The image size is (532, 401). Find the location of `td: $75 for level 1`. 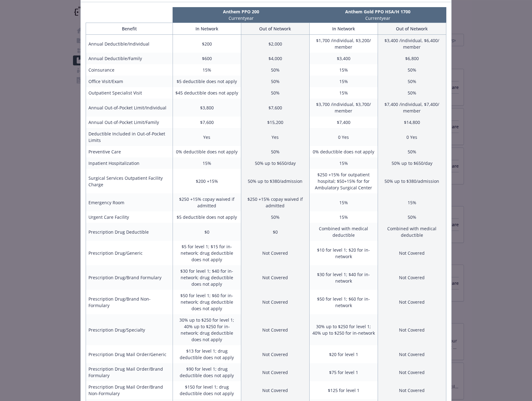

td: $75 for level 1 is located at coordinates (344, 372).